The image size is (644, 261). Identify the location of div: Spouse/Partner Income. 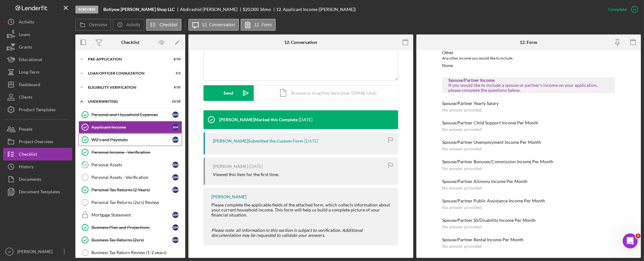
(528, 80).